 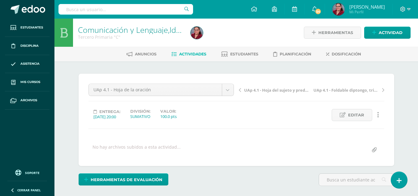 I want to click on a: Asistencia, so click(x=27, y=64).